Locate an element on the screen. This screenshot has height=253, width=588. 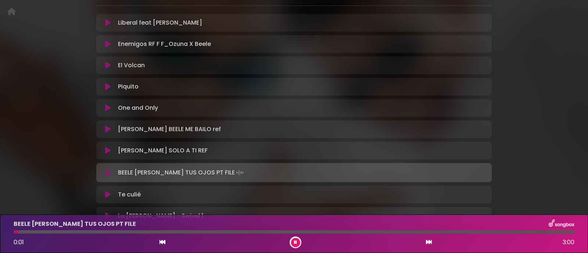
p: Te culié is located at coordinates (129, 195).